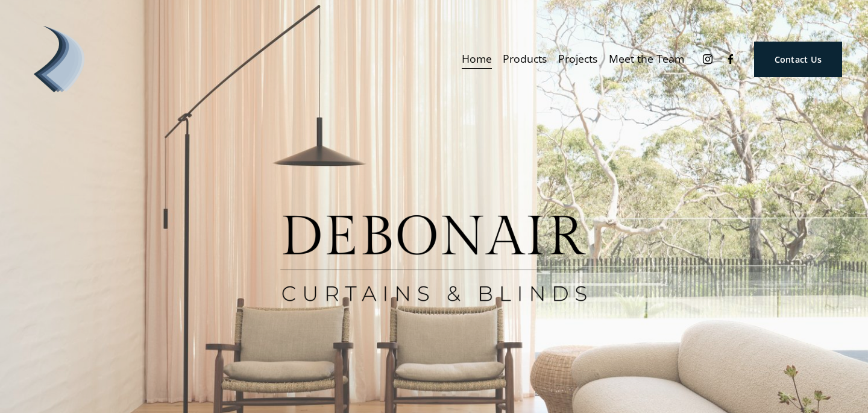 The width and height of the screenshot is (868, 413). I want to click on a: Meet the Team, so click(646, 59).